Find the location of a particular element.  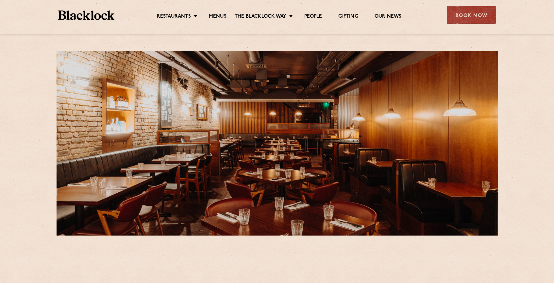

a: Restaurants is located at coordinates (174, 17).